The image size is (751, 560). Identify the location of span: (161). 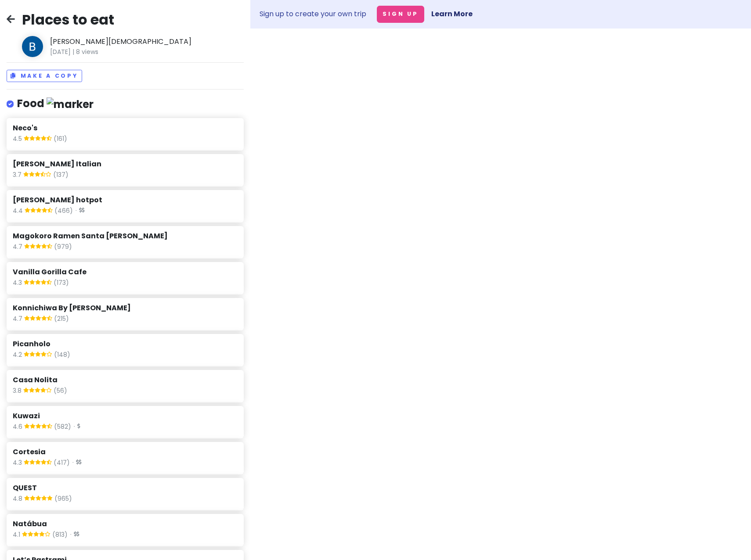
(60, 140).